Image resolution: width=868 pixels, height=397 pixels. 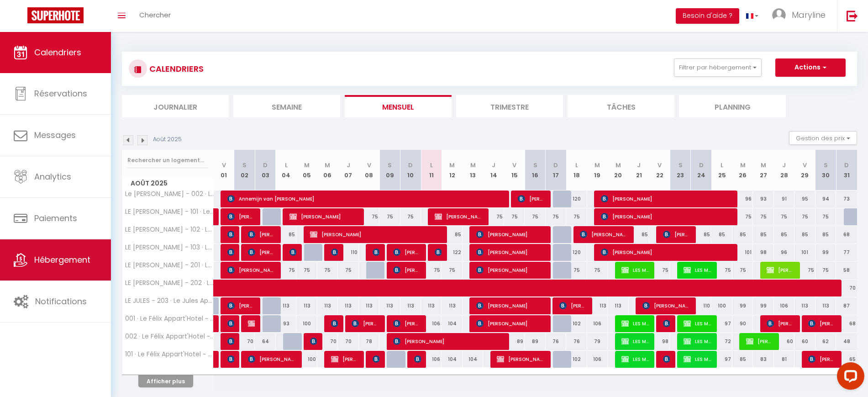 I want to click on th: 16, so click(x=535, y=170).